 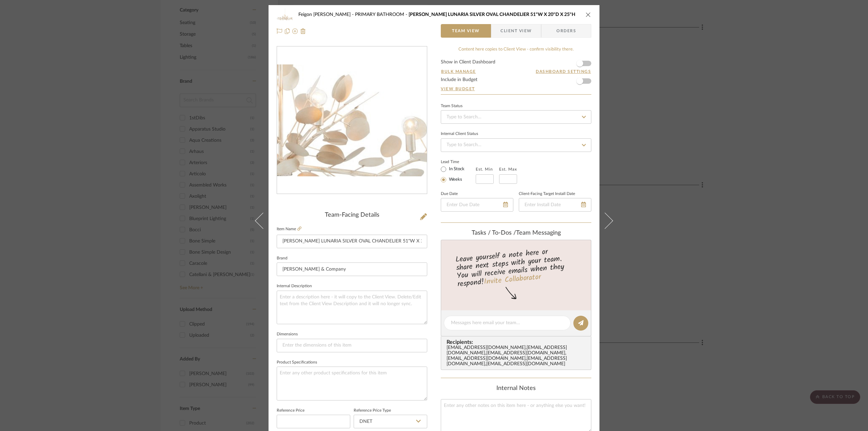 I want to click on label: Client-Facing Target Install Date, so click(x=547, y=194).